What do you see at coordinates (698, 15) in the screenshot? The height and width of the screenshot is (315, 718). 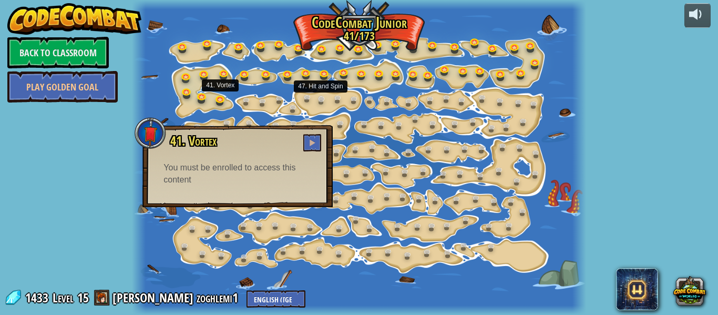 I see `button: Adjust volume` at bounding box center [698, 15].